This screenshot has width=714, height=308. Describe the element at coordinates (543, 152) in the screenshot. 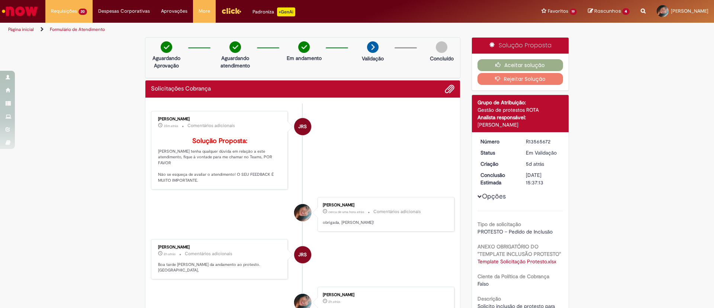

I see `div: Em Validação` at that location.